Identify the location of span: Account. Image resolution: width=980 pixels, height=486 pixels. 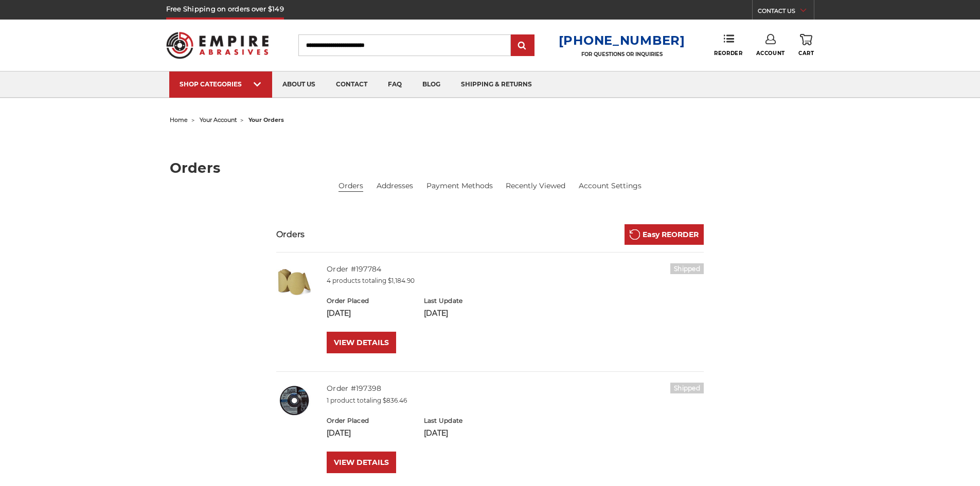
(771, 53).